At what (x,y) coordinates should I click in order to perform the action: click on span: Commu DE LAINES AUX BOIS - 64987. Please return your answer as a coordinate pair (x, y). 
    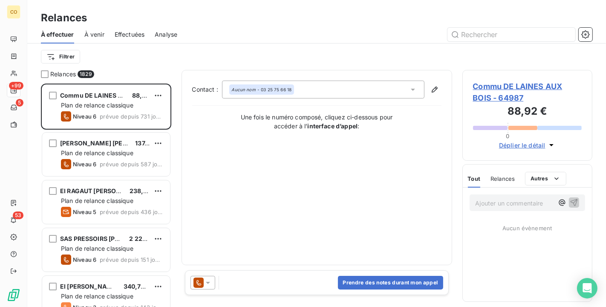
    Looking at the image, I should click on (527, 92).